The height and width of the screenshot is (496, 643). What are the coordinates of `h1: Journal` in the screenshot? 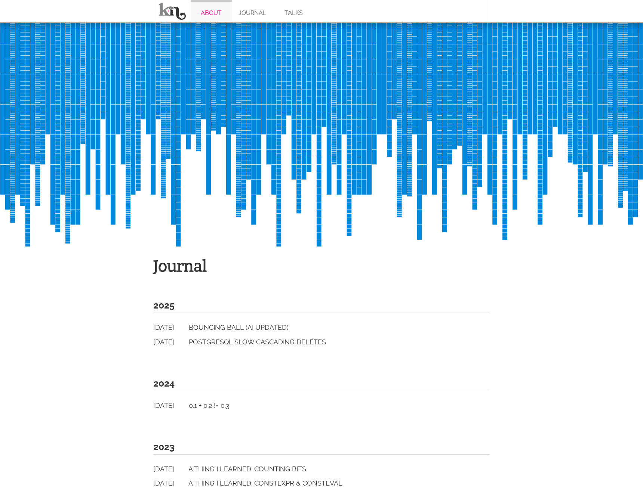 It's located at (321, 267).